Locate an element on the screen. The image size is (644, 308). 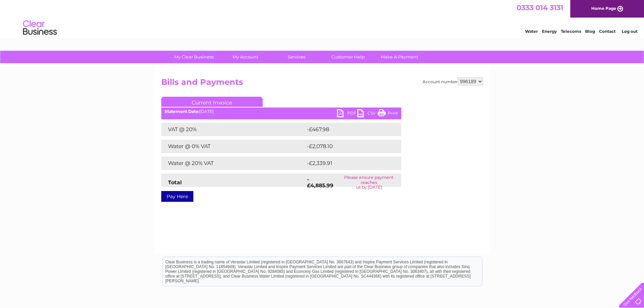
a: PDF is located at coordinates (347, 114).